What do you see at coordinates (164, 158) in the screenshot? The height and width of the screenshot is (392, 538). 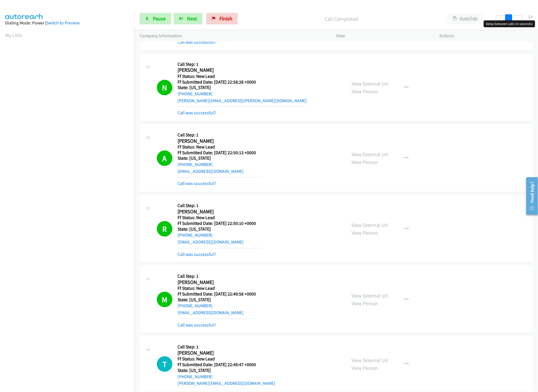 I see `h1: A` at bounding box center [164, 158].